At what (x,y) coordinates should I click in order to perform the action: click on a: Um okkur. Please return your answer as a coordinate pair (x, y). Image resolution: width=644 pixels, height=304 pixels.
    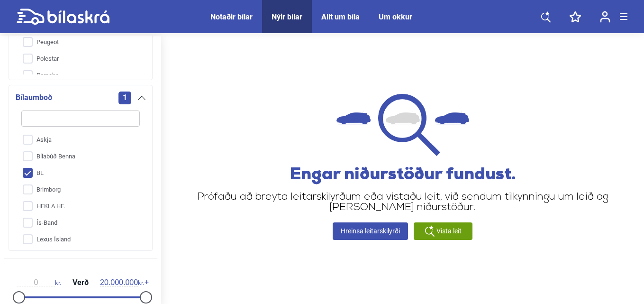
    Looking at the image, I should click on (395, 17).